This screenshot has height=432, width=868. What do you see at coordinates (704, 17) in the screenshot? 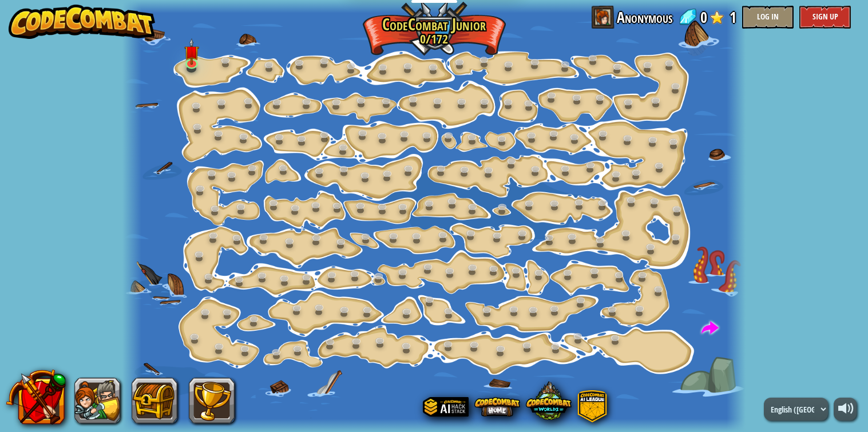
I see `span: 0` at bounding box center [704, 17].